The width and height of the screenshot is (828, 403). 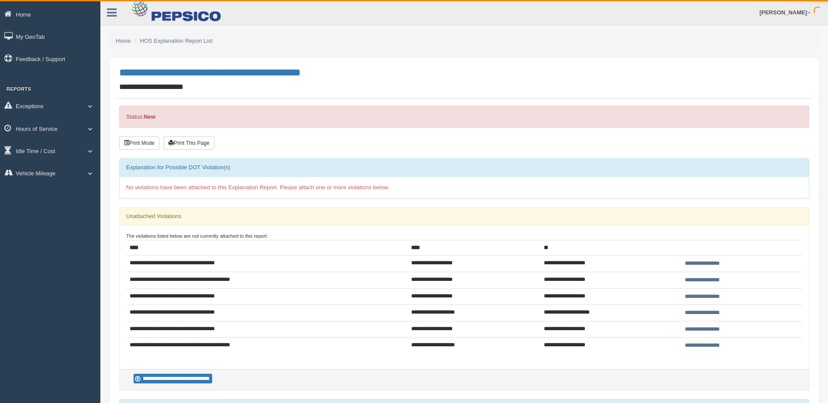 I want to click on div: Unattached Violations, so click(x=464, y=217).